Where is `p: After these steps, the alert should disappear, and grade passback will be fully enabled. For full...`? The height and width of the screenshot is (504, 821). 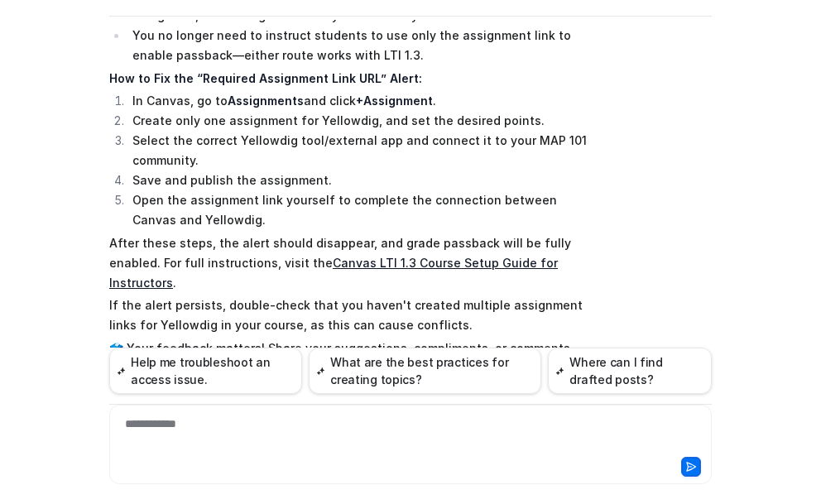
p: After these steps, the alert should disappear, and grade passback will be fully enabled. For full... is located at coordinates (351, 263).